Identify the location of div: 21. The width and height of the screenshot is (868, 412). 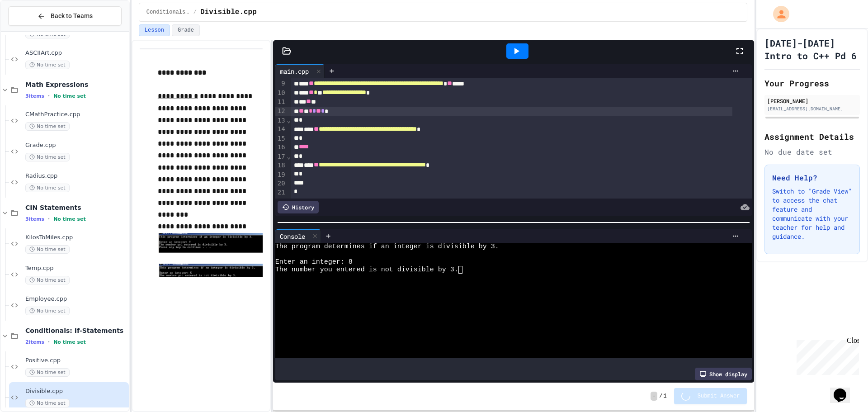
(281, 193).